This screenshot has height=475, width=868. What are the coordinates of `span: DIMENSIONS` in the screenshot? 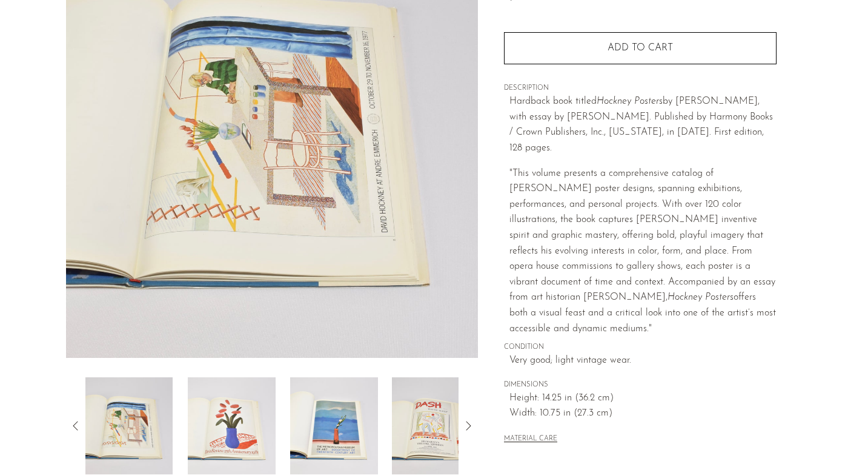 It's located at (640, 385).